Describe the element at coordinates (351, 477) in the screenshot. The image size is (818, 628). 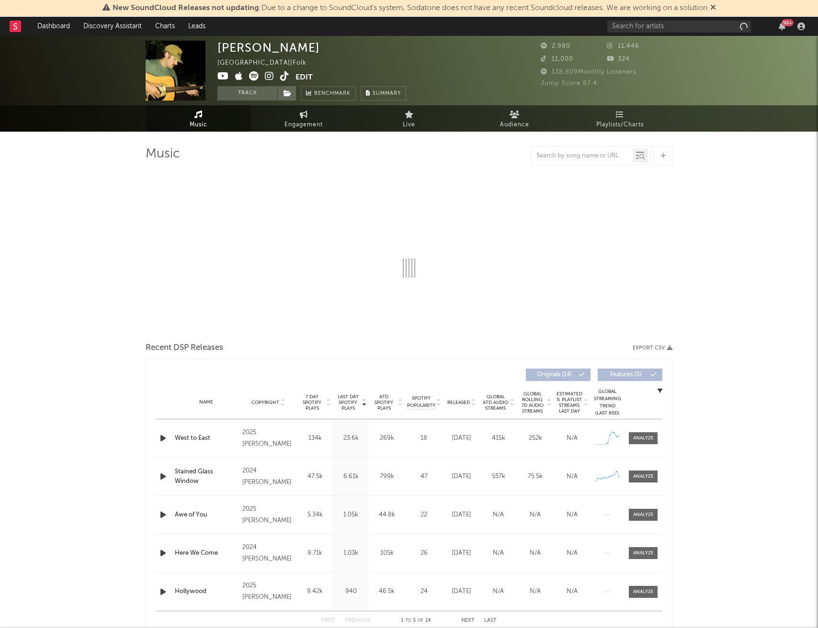
I see `div: 6.61k` at that location.